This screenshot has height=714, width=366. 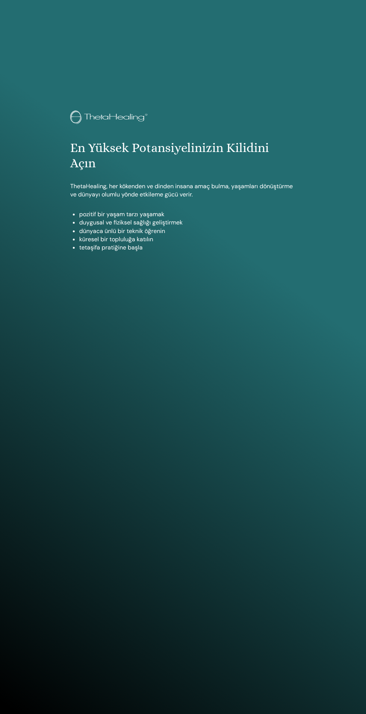 I want to click on li: duygusal ve fiziksel sağlığı geliştirmek, so click(x=187, y=223).